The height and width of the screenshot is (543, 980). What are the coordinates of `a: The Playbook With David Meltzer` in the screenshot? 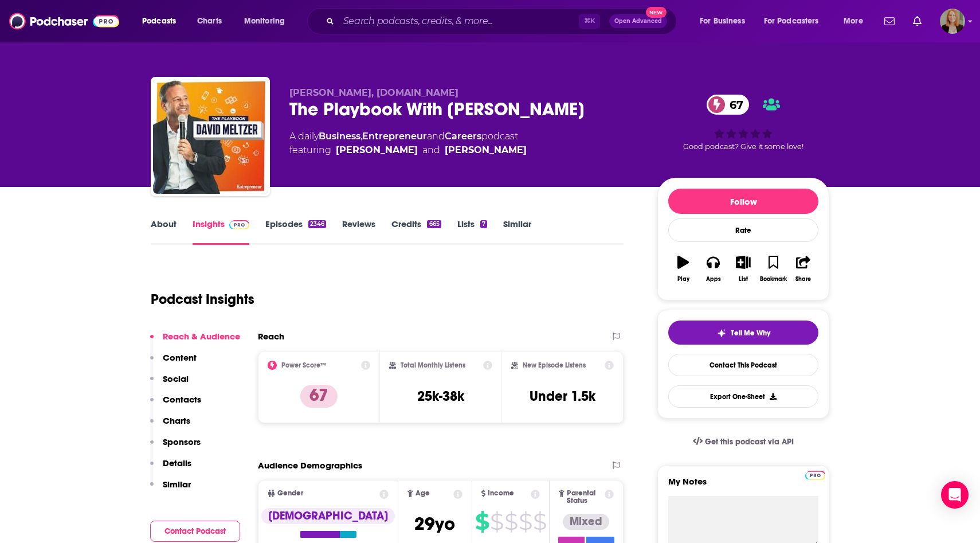 It's located at (211, 136).